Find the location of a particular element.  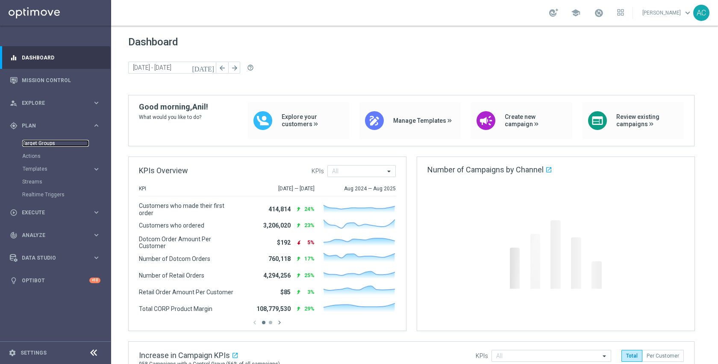

button: lightbulb Optibot +10 is located at coordinates (55, 281).